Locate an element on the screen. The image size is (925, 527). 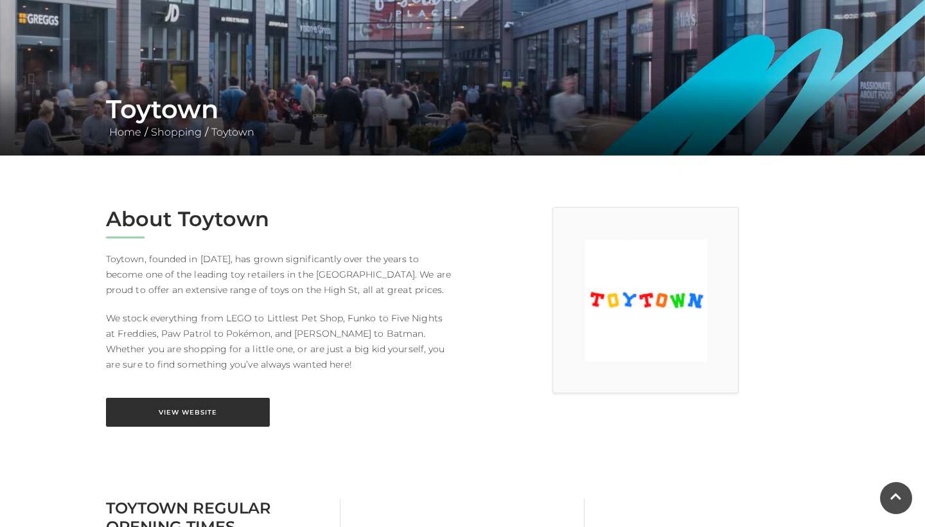
h2: About Toytown is located at coordinates (279, 219).